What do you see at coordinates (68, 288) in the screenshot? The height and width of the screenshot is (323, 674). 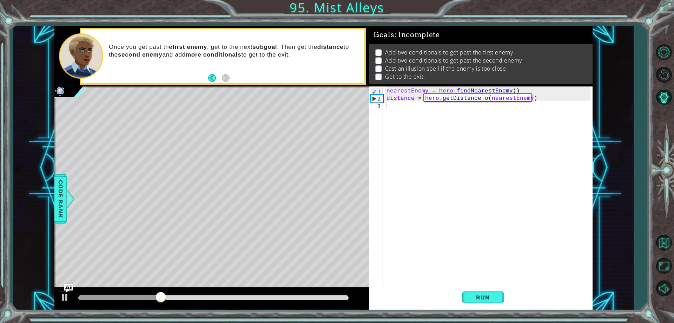 I see `button: Ask AI` at bounding box center [68, 288].